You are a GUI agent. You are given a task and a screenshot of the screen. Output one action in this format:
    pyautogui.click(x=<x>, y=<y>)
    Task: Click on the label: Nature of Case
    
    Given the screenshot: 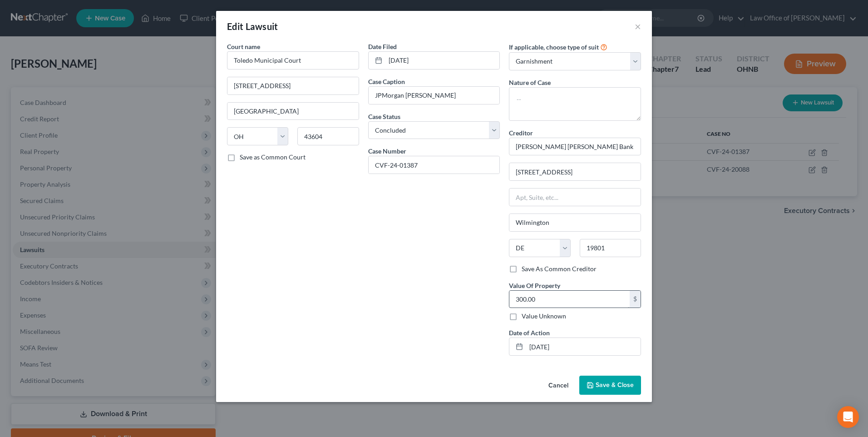 What is the action you would take?
    pyautogui.click(x=530, y=82)
    